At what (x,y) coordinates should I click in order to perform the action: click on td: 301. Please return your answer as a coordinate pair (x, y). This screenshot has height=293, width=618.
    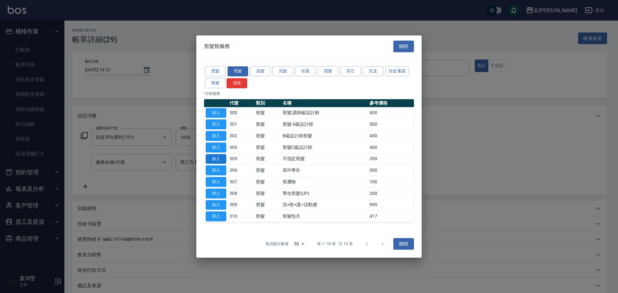
    Looking at the image, I should click on (241, 125).